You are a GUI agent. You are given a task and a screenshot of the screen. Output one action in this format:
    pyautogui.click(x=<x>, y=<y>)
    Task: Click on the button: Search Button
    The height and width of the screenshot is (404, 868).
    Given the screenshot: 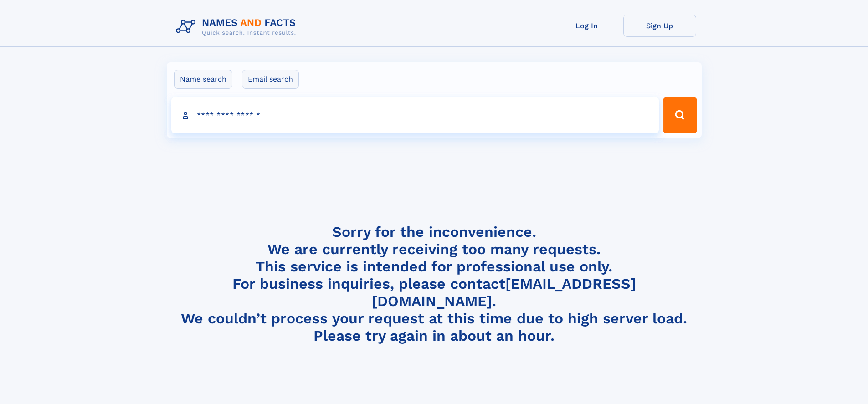 What is the action you would take?
    pyautogui.click(x=680, y=115)
    